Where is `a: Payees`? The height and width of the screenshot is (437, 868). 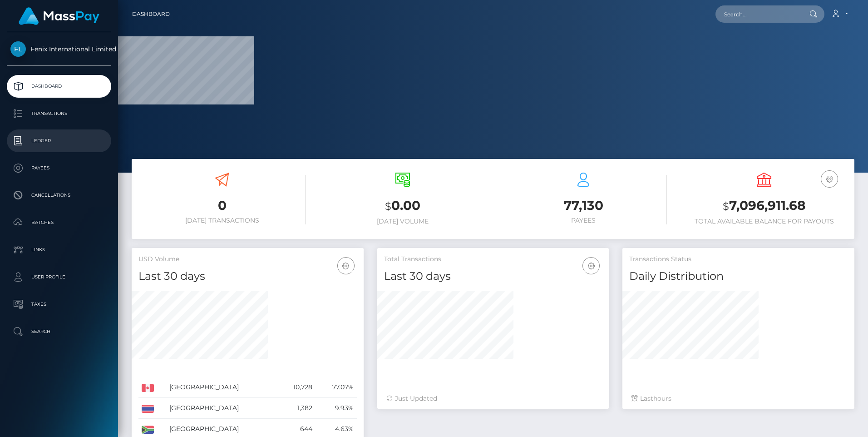 a: Payees is located at coordinates (59, 168).